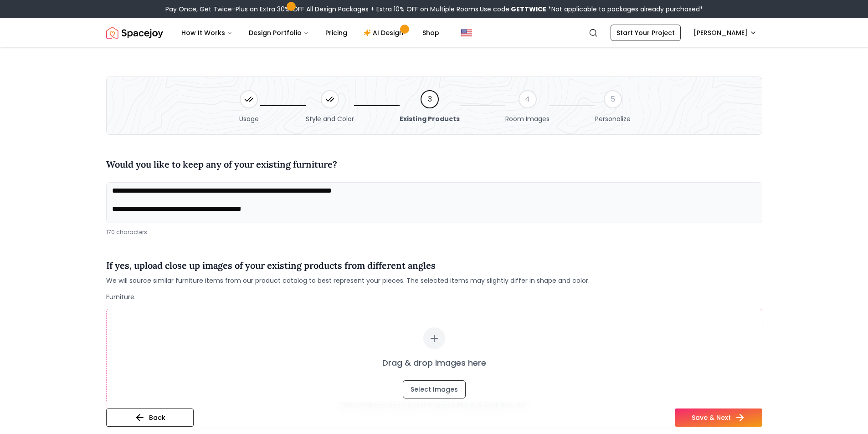  What do you see at coordinates (528, 9) in the screenshot?
I see `b: GETTWICE` at bounding box center [528, 9].